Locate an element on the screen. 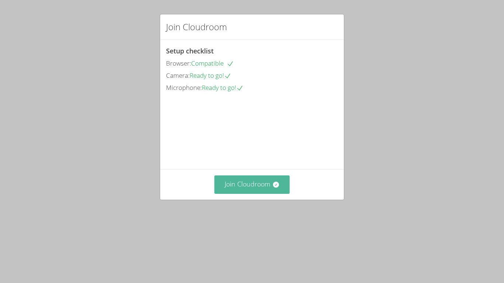 Image resolution: width=504 pixels, height=283 pixels. span: Compatible is located at coordinates (212, 63).